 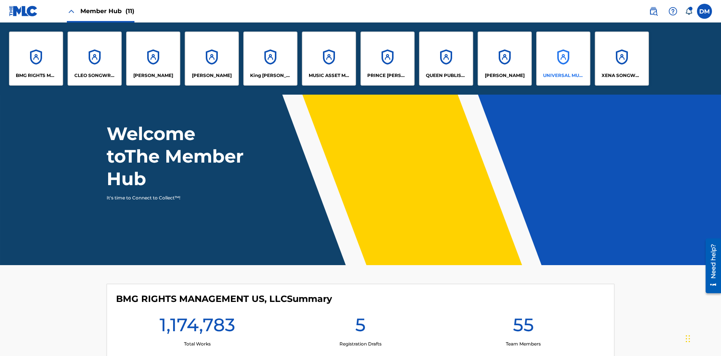 What do you see at coordinates (329, 59) in the screenshot?
I see `a: AccountsMUSIC ASSET MANAGEMENT (MAM)` at bounding box center [329, 59].